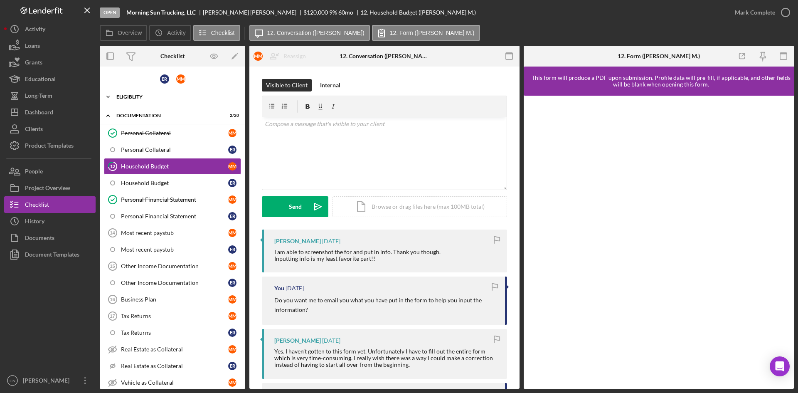 The height and width of the screenshot is (393, 798). I want to click on button: Project Overview, so click(50, 188).